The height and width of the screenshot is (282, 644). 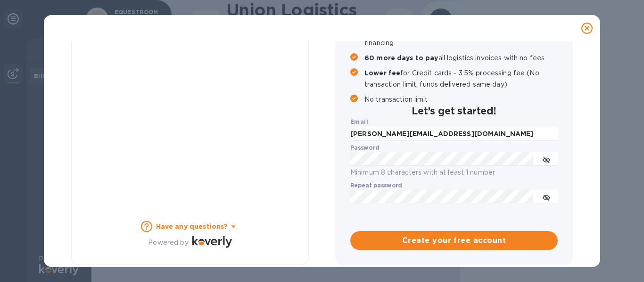 What do you see at coordinates (364, 148) in the screenshot?
I see `label: Password` at bounding box center [364, 148].